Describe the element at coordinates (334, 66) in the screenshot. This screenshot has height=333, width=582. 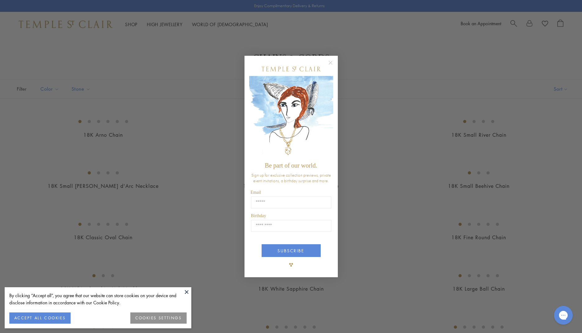
I see `button: Close dialog` at that location.